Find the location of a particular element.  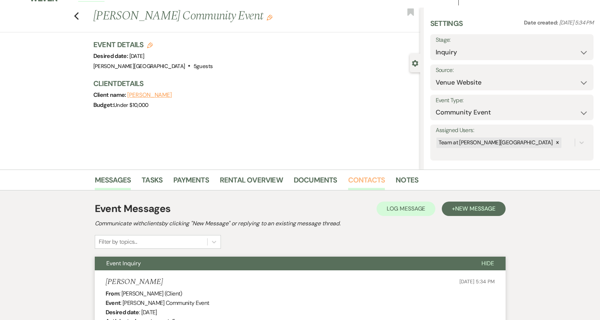

h3: Settings is located at coordinates (447, 26).